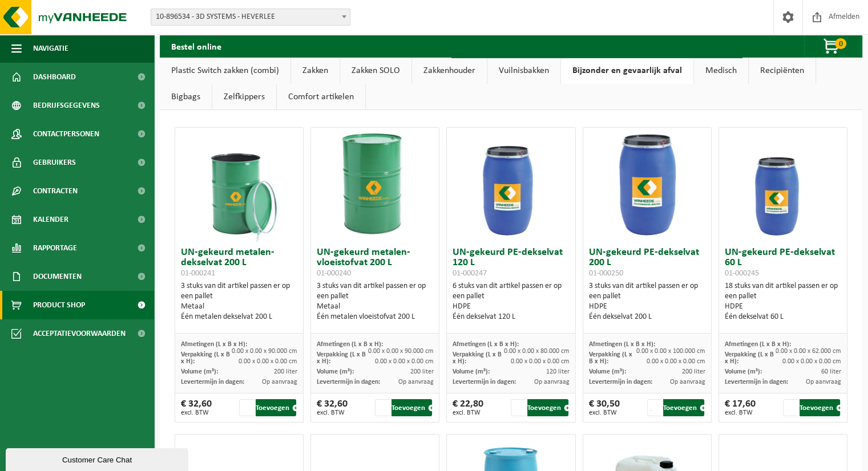  I want to click on span: 10-896534 - 3D SYSTEMS - HEVERLEE, so click(250, 17).